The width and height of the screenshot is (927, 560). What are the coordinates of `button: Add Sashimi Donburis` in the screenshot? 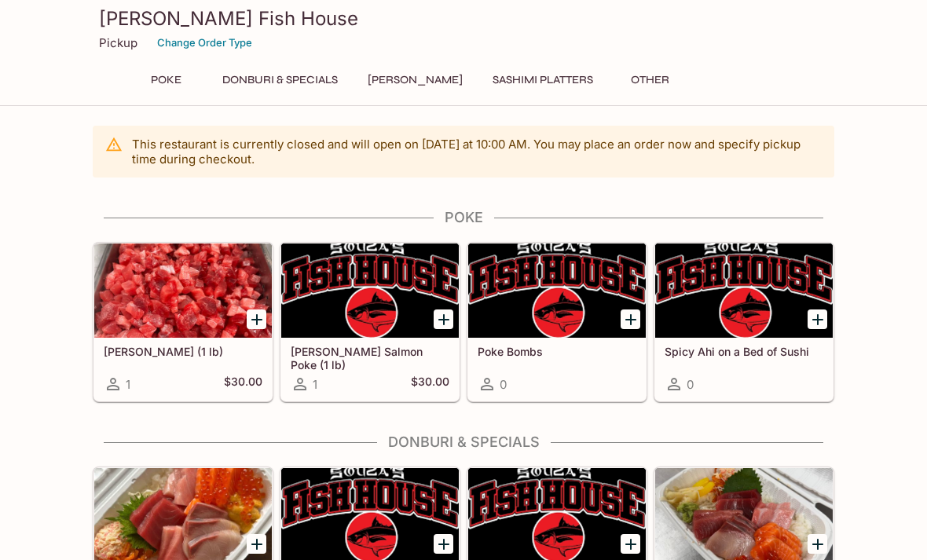 It's located at (256, 543).